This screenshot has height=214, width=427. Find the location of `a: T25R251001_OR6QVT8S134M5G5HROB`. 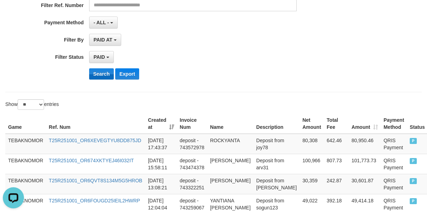

a: T25R251001_OR6QVT8S134M5G5HROB is located at coordinates (95, 181).